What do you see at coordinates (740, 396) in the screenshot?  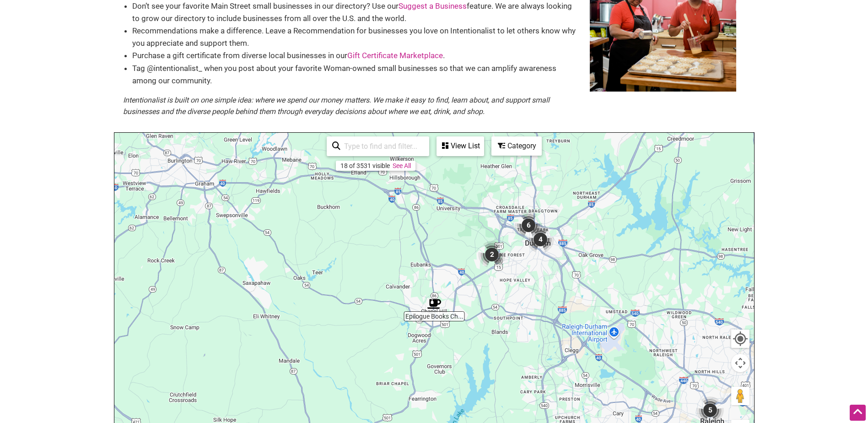 I see `button: Drag Pegman onto the map to open Street View` at bounding box center [740, 396].